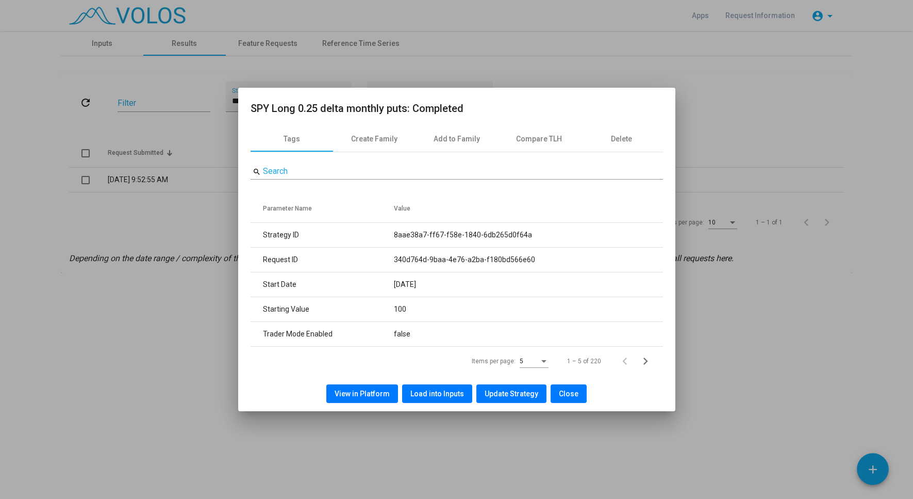 The height and width of the screenshot is (499, 913). I want to click on div: Create Family, so click(374, 139).